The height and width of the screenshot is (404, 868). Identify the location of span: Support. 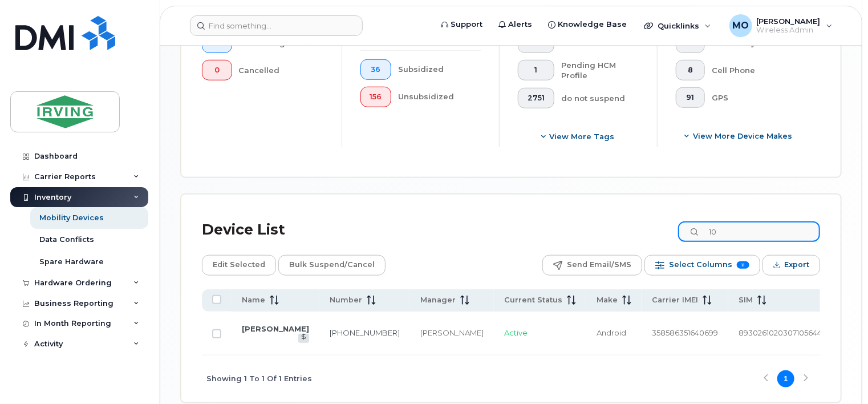
(466, 25).